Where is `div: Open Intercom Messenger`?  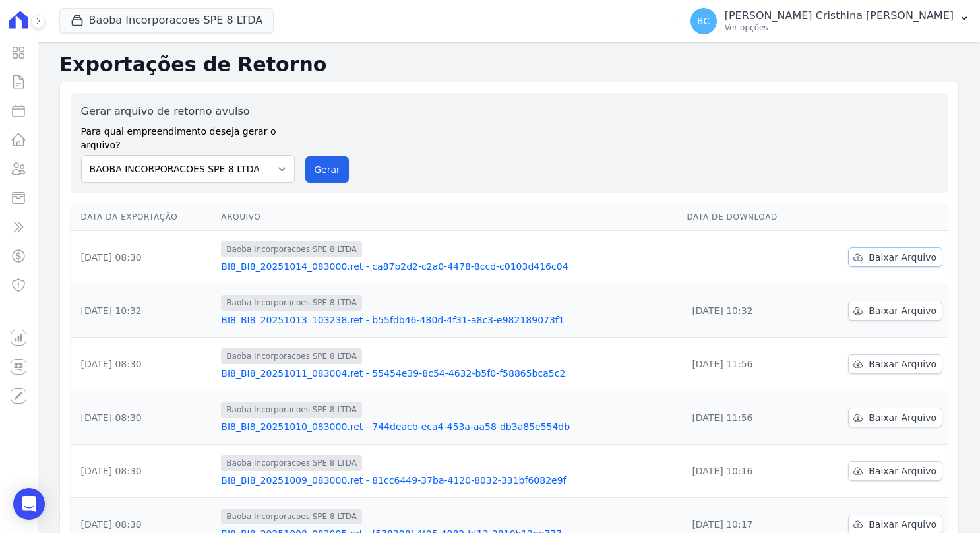
div: Open Intercom Messenger is located at coordinates (29, 504).